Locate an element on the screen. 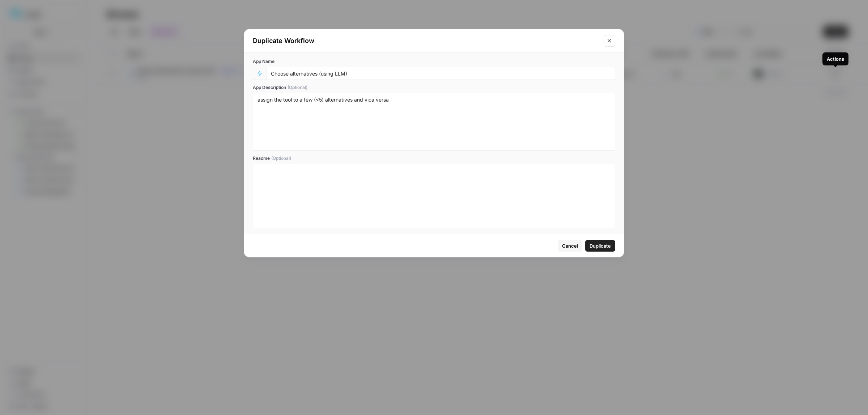 The height and width of the screenshot is (415, 868). input: Untitled is located at coordinates (441, 73).